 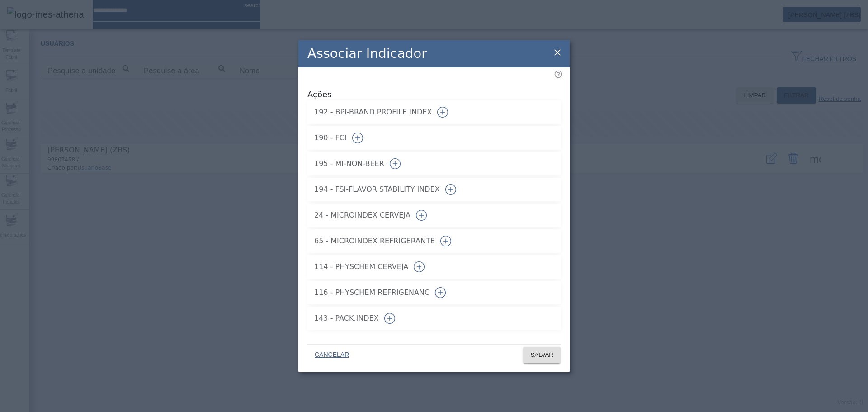 I want to click on span: 192 - BPI-BRAND PROFILE INDEX, so click(x=373, y=113).